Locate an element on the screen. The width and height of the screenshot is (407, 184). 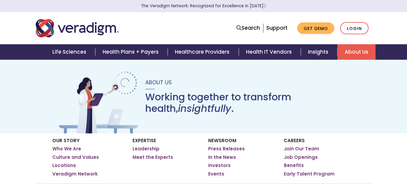
a: Login is located at coordinates (354, 28).